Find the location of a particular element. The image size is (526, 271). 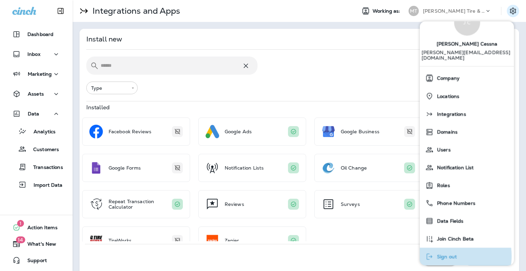

button: Locations is located at coordinates (466, 96).